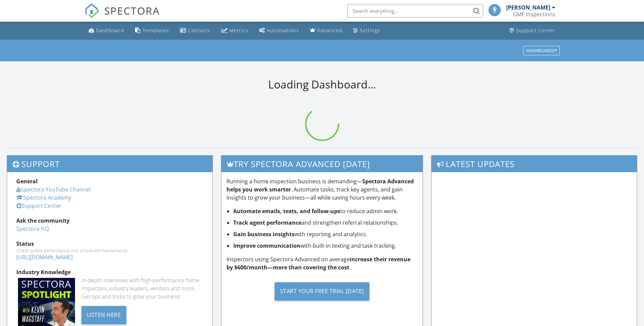 This screenshot has width=644, height=326. What do you see at coordinates (286, 211) in the screenshot?
I see `strong: Automate emails, texts, and follow-ups` at bounding box center [286, 211].